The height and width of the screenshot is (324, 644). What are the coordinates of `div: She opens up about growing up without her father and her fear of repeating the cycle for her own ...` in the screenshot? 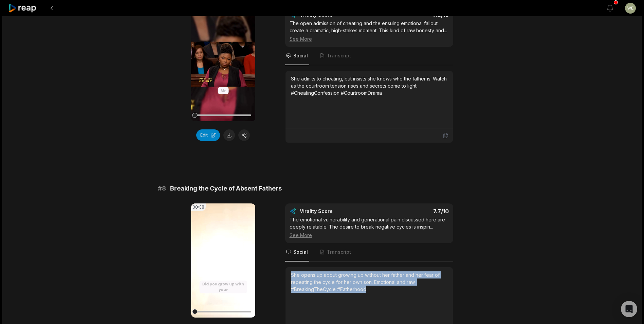 It's located at (369, 281).